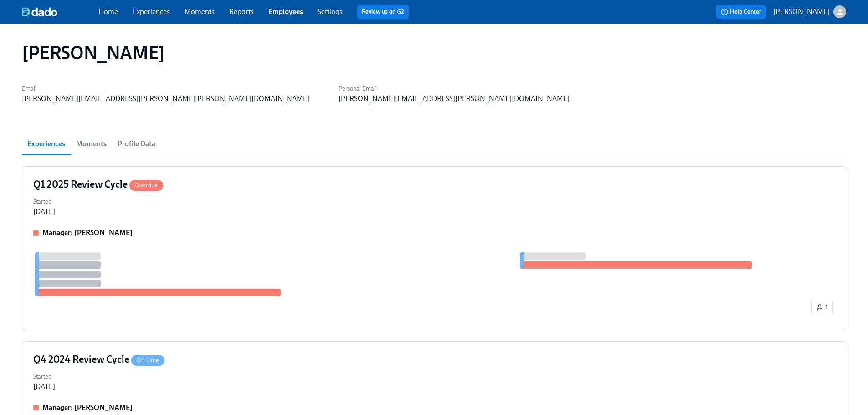 The image size is (868, 415). What do you see at coordinates (383, 12) in the screenshot?
I see `a: Review us on G2` at bounding box center [383, 12].